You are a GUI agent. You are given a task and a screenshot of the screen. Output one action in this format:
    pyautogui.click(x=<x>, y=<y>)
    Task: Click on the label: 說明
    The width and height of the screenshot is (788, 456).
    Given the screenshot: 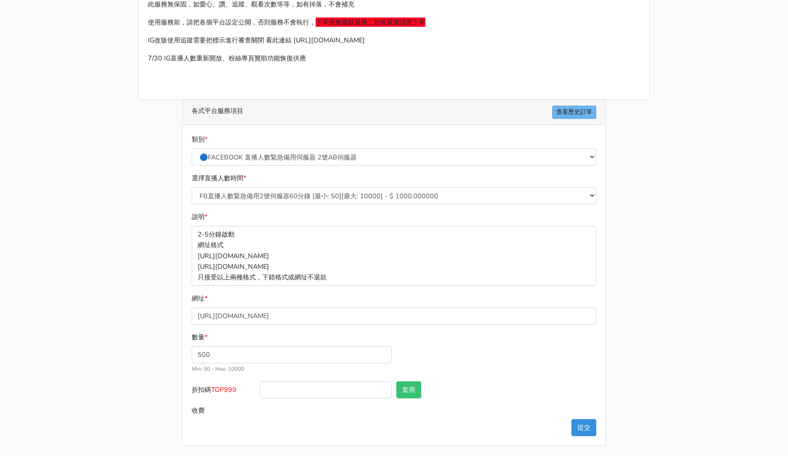 What is the action you would take?
    pyautogui.click(x=200, y=217)
    